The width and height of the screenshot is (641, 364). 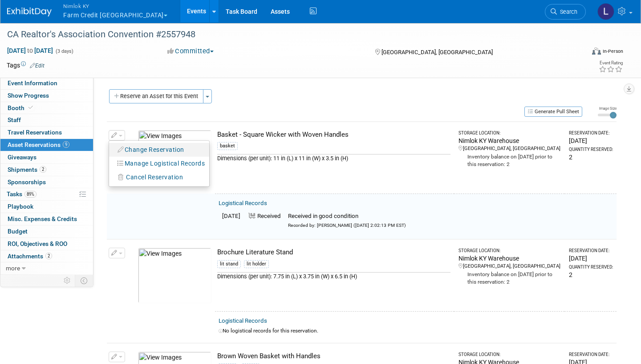 I want to click on div: Image Size, so click(x=607, y=109).